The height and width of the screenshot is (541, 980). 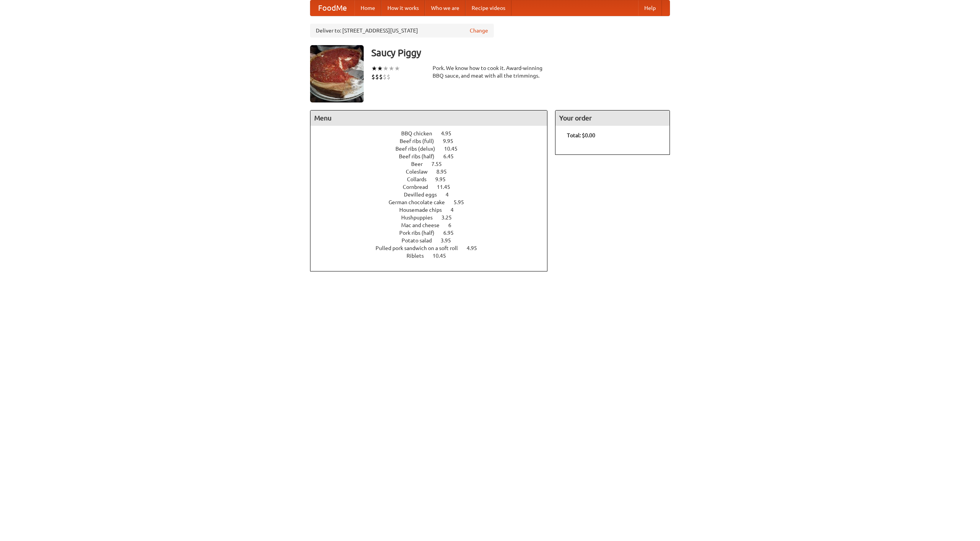 I want to click on a: Housemade chips 4, so click(x=434, y=210).